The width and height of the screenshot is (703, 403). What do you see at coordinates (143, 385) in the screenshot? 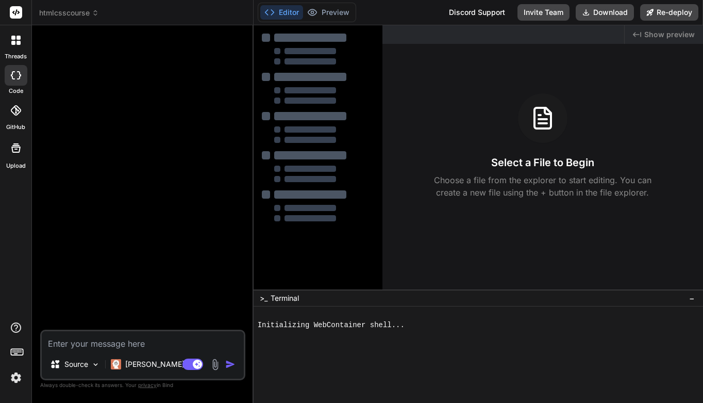
I see `p: Always double-check its answers. Your in Bind` at bounding box center [143, 385].